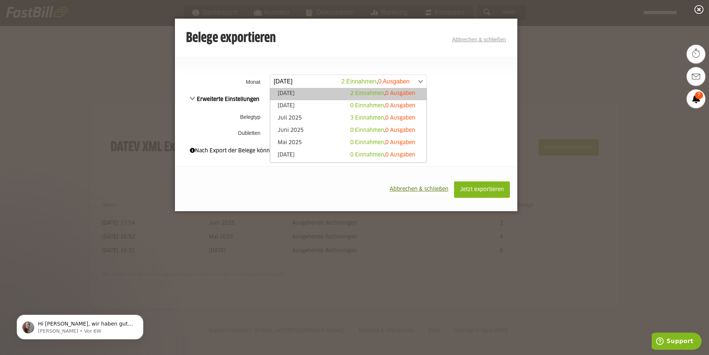  What do you see at coordinates (28, 9) in the screenshot?
I see `span: Support` at bounding box center [28, 9].